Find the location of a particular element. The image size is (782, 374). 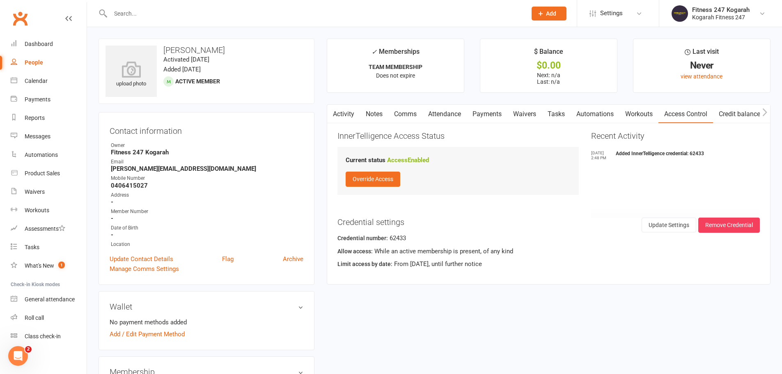

li: Added InnerTelligence credential: 62433 is located at coordinates (675, 156).